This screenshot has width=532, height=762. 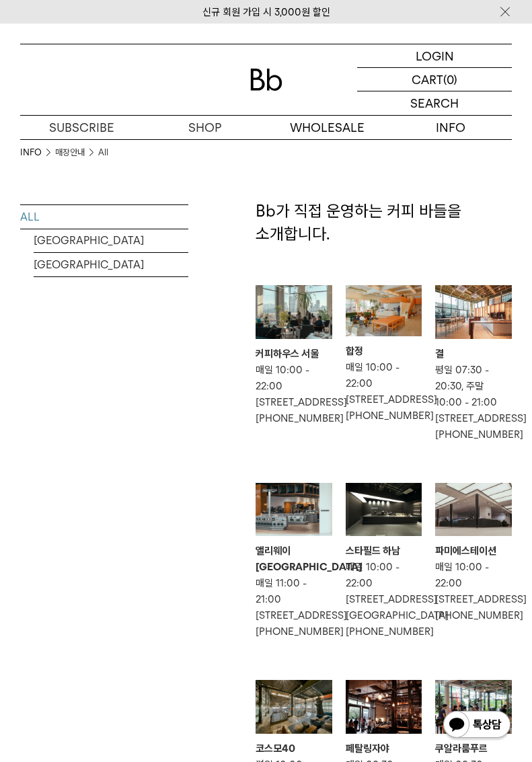 I want to click on p: LOGIN, so click(x=434, y=56).